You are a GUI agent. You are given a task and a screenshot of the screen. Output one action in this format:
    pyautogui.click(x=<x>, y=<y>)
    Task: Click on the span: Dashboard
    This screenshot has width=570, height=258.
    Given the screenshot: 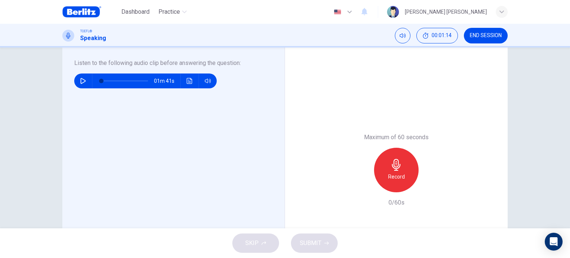 What is the action you would take?
    pyautogui.click(x=135, y=12)
    